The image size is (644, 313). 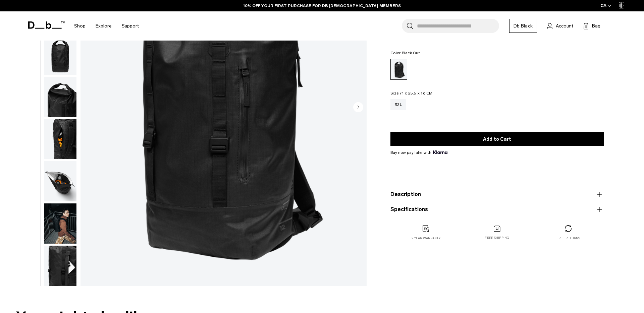 I want to click on p: Free returns, so click(x=568, y=239).